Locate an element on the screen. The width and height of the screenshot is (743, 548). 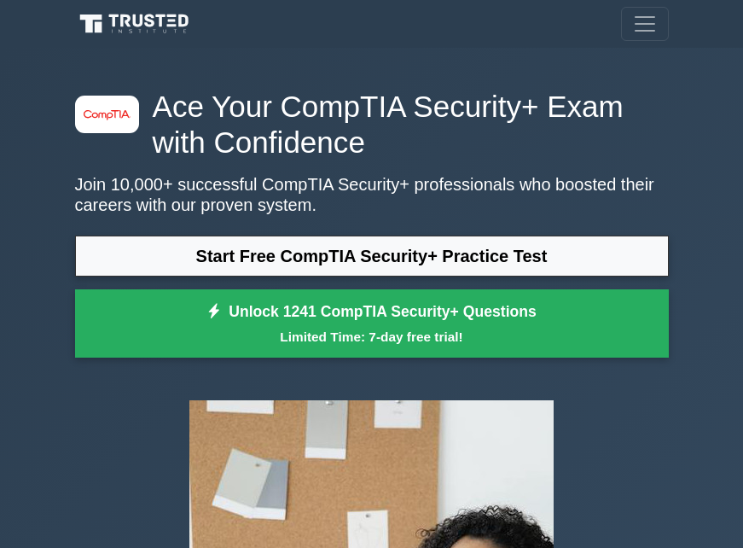
a: Unlock 1241 CompTIA Security+ QuestionsLimited Time: 7-day free trial! is located at coordinates (372, 323).